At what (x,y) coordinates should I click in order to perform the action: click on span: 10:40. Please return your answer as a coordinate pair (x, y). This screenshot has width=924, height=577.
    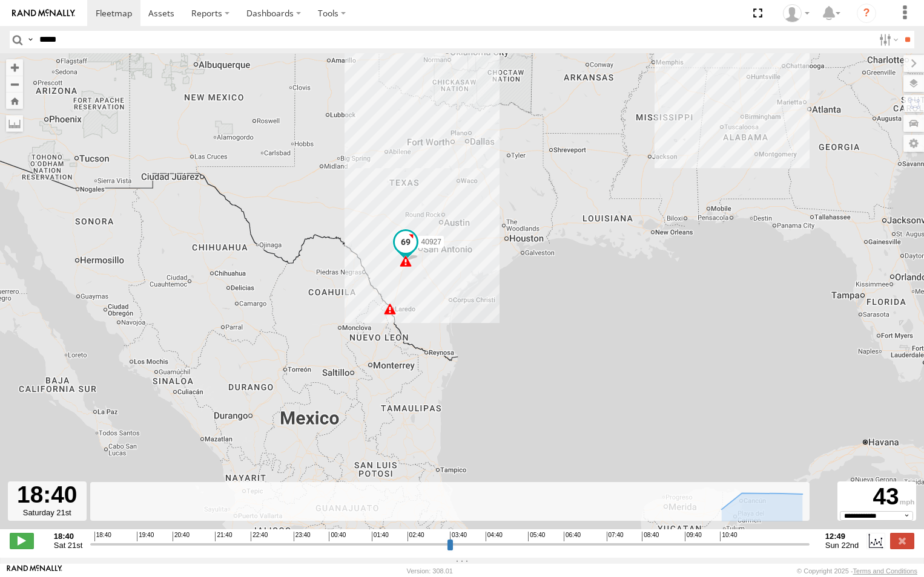
    Looking at the image, I should click on (728, 536).